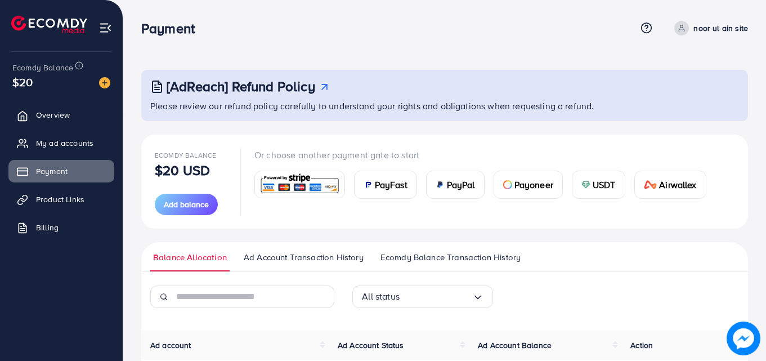  What do you see at coordinates (371, 345) in the screenshot?
I see `span: Ad Account Status` at bounding box center [371, 345].